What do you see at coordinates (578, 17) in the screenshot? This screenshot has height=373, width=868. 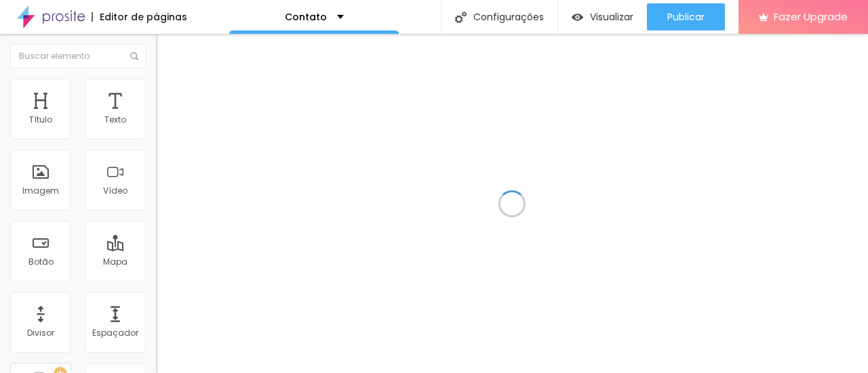 I see `img: view-1.svg` at bounding box center [578, 17].